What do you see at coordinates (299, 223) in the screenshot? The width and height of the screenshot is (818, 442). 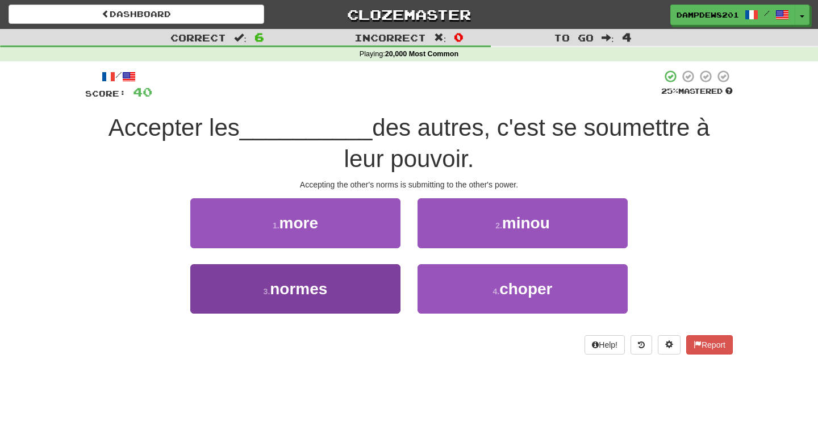 I see `span: more` at bounding box center [299, 223].